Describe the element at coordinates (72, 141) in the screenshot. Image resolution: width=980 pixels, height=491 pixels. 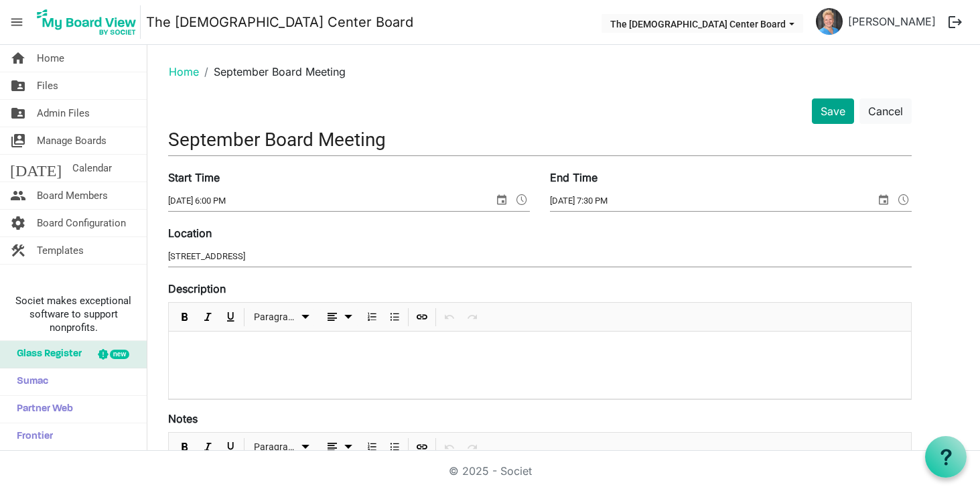
I see `span: Manage Boards` at that location.